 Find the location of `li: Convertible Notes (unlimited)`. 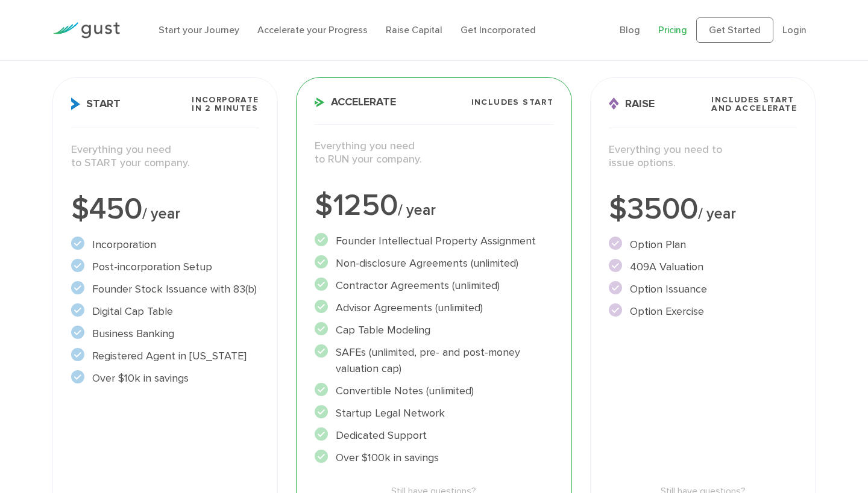

li: Convertible Notes (unlimited) is located at coordinates (434, 391).